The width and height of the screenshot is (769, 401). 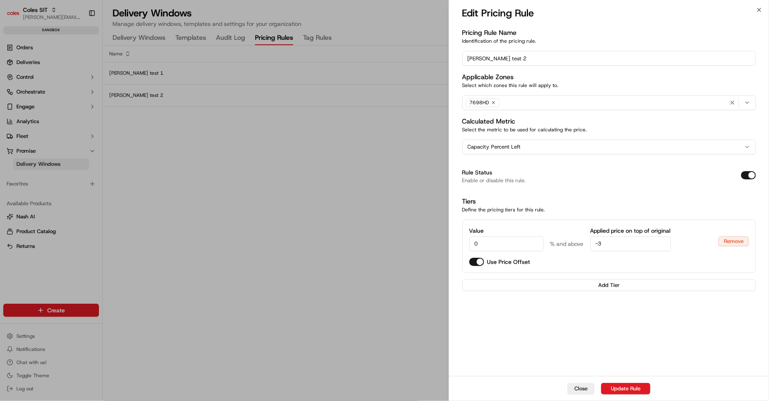 I want to click on p: Enable or disable this rule., so click(x=494, y=181).